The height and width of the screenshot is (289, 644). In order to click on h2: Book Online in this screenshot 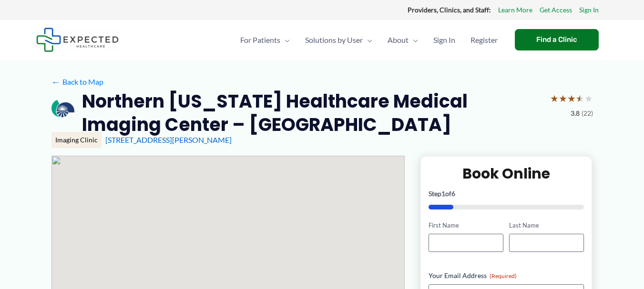, I will do `click(506, 173)`.